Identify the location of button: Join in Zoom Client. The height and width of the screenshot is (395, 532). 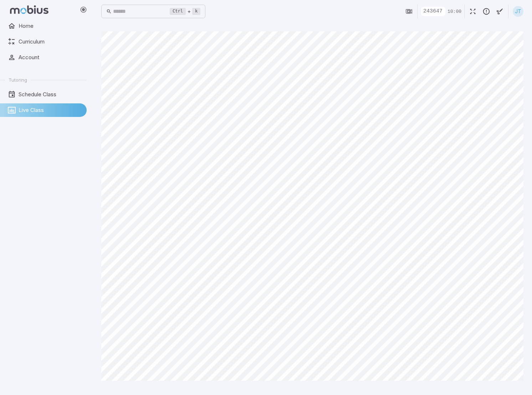
(409, 11).